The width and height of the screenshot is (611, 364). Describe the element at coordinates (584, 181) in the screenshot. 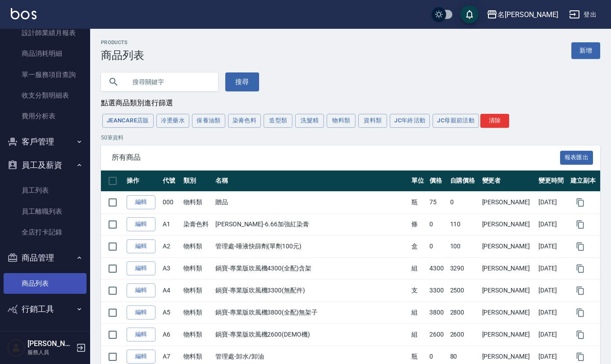

I see `th: 建立副本` at that location.